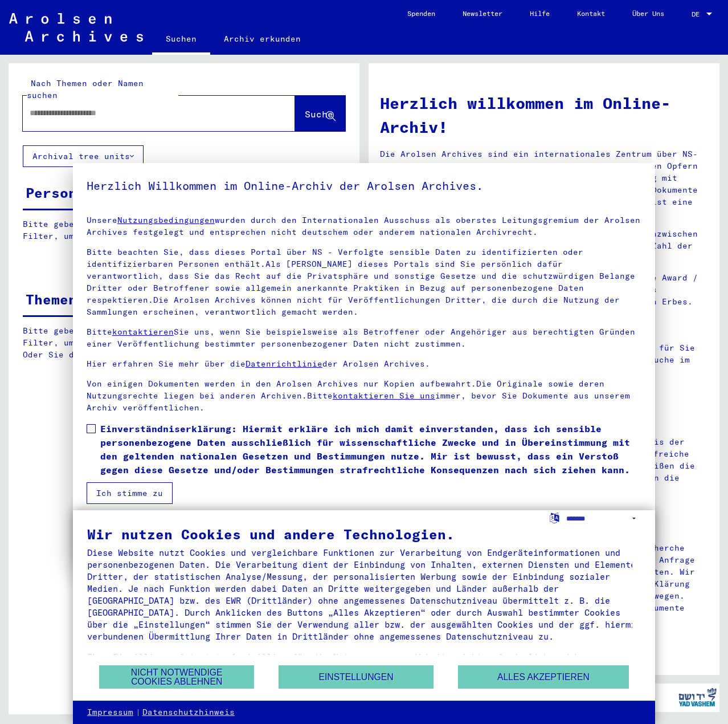 This screenshot has width=728, height=724. I want to click on a: kontaktieren Sie uns, so click(384, 396).